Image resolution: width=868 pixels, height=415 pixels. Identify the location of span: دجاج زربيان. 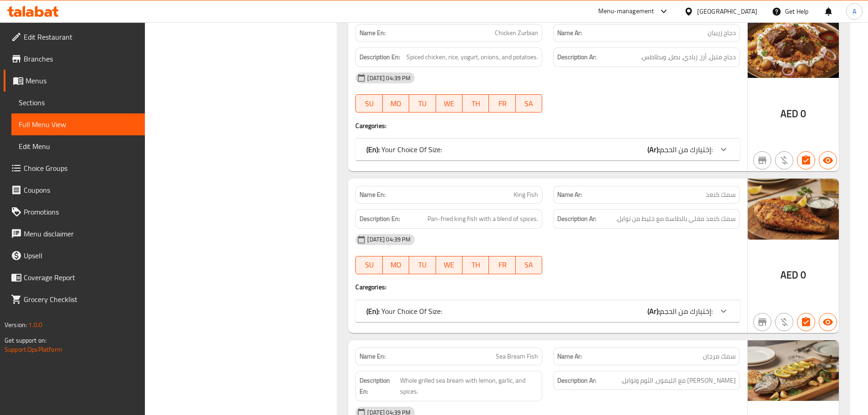
(722, 33).